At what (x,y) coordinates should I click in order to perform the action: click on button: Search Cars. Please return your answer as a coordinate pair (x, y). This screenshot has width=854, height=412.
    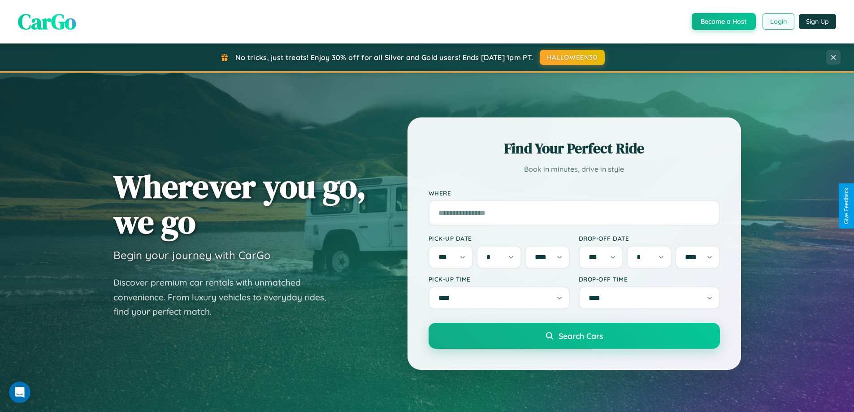
    Looking at the image, I should click on (575, 336).